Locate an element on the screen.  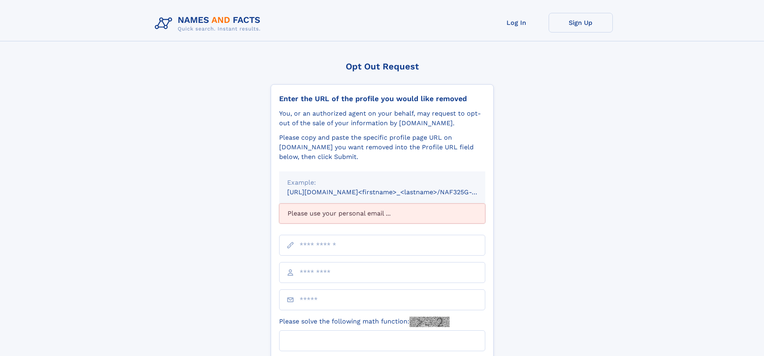
div: Please use your personal email ... is located at coordinates (382, 213).